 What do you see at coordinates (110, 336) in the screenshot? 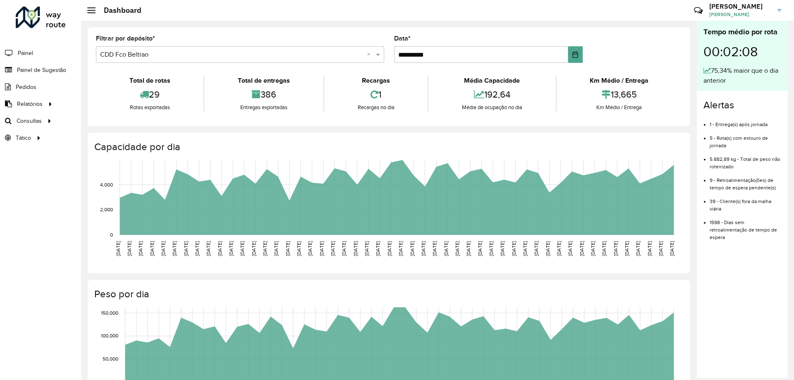
I see `text: 100,000` at bounding box center [110, 336].